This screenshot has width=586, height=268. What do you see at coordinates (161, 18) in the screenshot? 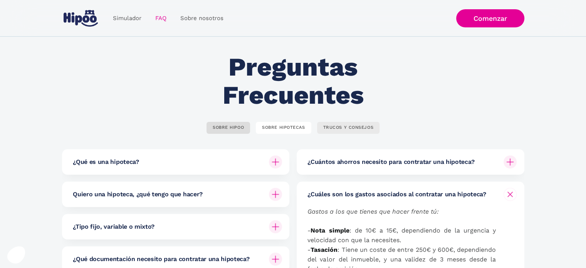
I see `a: FAQ` at bounding box center [161, 18].